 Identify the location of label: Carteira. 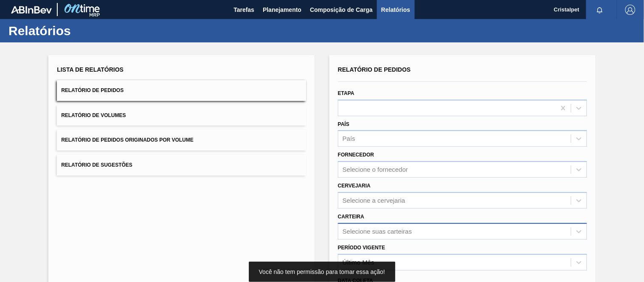
(351, 217).